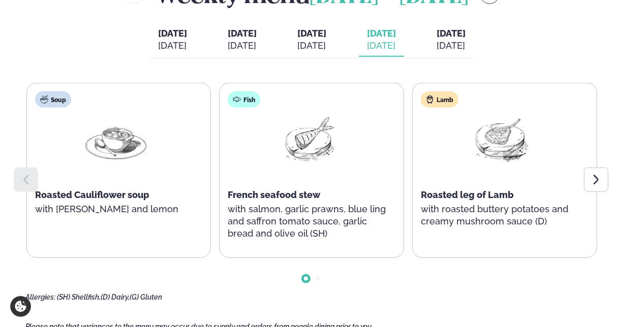 This screenshot has width=644, height=327. What do you see at coordinates (467, 195) in the screenshot?
I see `span: Roasted leg of Lamb` at bounding box center [467, 195].